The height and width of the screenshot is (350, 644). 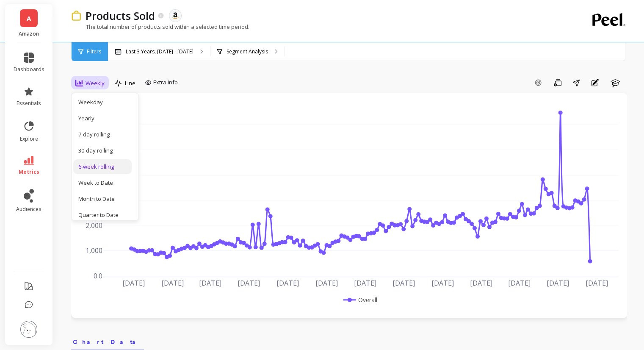 I want to click on span: explore, so click(x=29, y=139).